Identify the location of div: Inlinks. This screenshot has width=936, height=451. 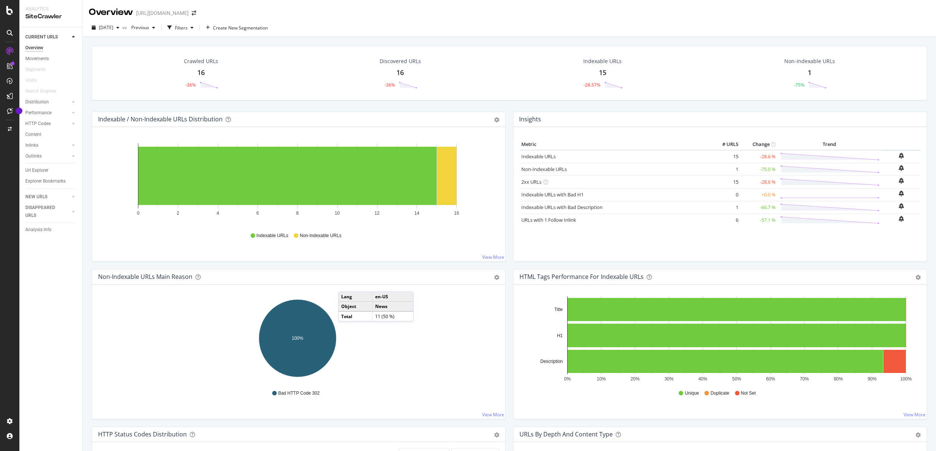
(32, 145).